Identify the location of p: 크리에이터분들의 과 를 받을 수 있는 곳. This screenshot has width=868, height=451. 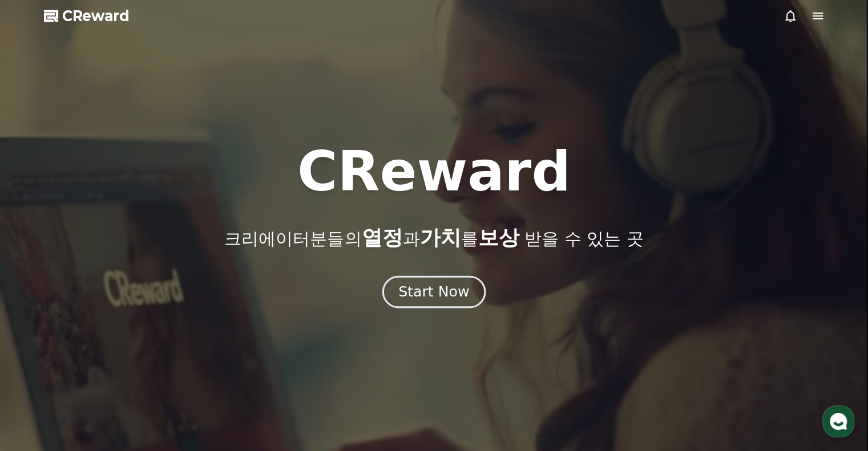
(434, 238).